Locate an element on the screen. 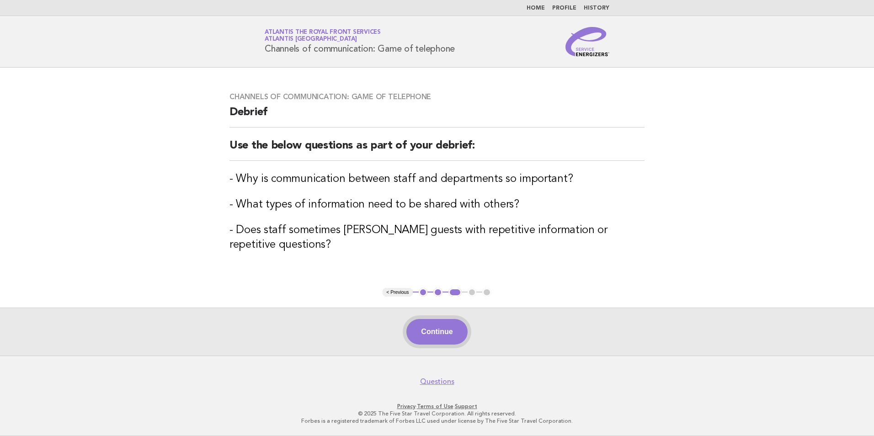 Image resolution: width=874 pixels, height=436 pixels. h3: - Why is communication between staff and departments so important? is located at coordinates (437, 179).